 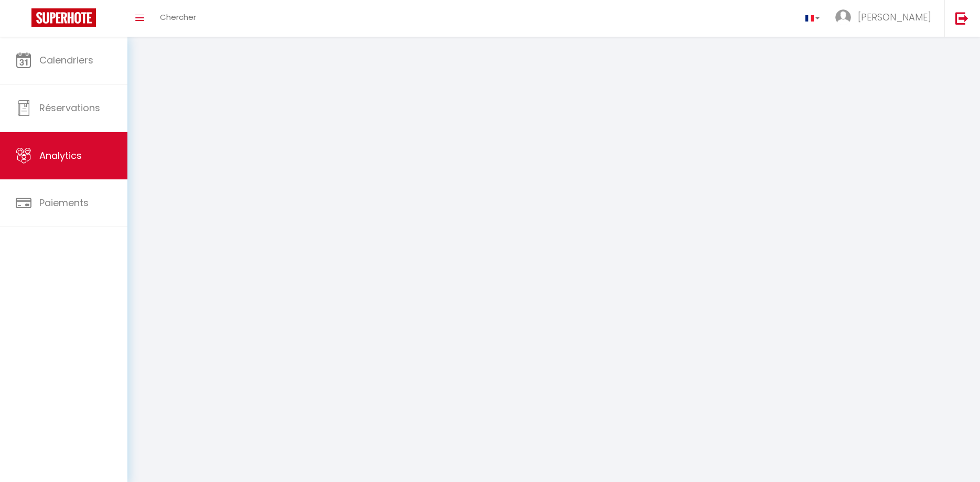 I want to click on span: Réservations, so click(x=70, y=107).